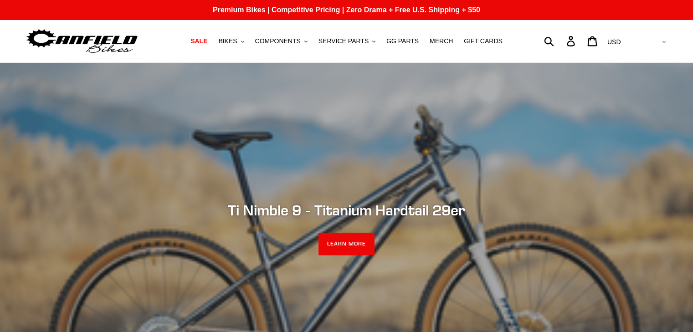 Image resolution: width=693 pixels, height=332 pixels. What do you see at coordinates (281, 41) in the screenshot?
I see `button: COMPONENTS` at bounding box center [281, 41].